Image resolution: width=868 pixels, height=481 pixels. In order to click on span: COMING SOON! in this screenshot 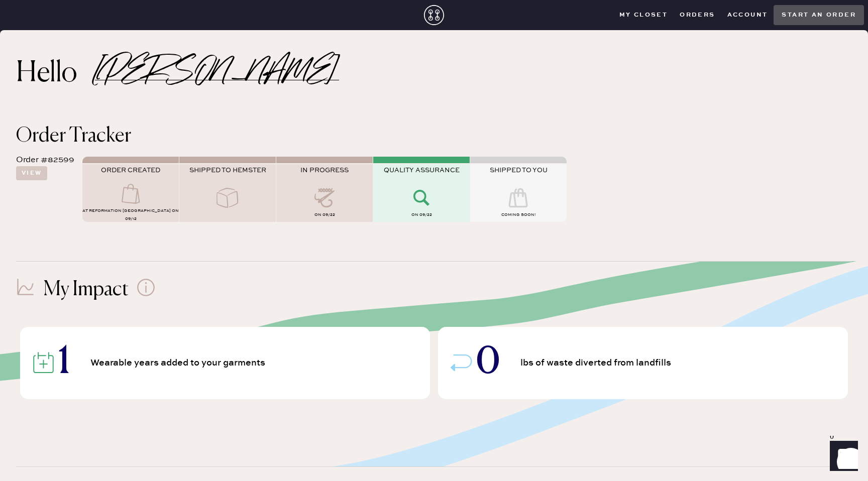, I will do `click(518, 215)`.